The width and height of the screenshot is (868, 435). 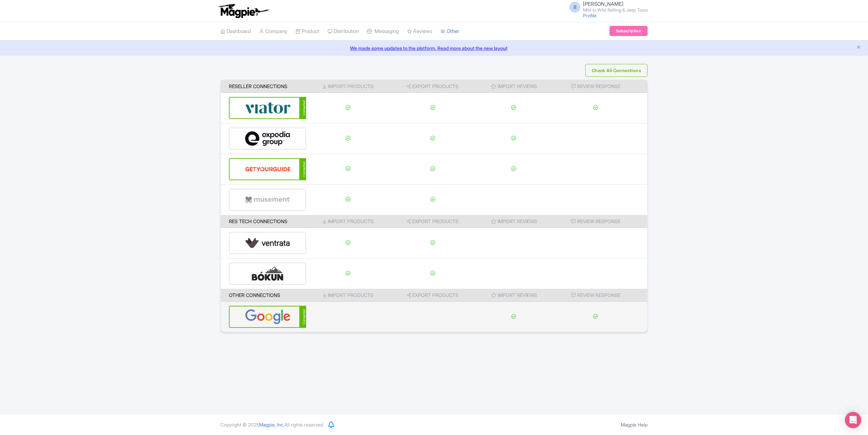 I want to click on a: Dashboard, so click(x=236, y=31).